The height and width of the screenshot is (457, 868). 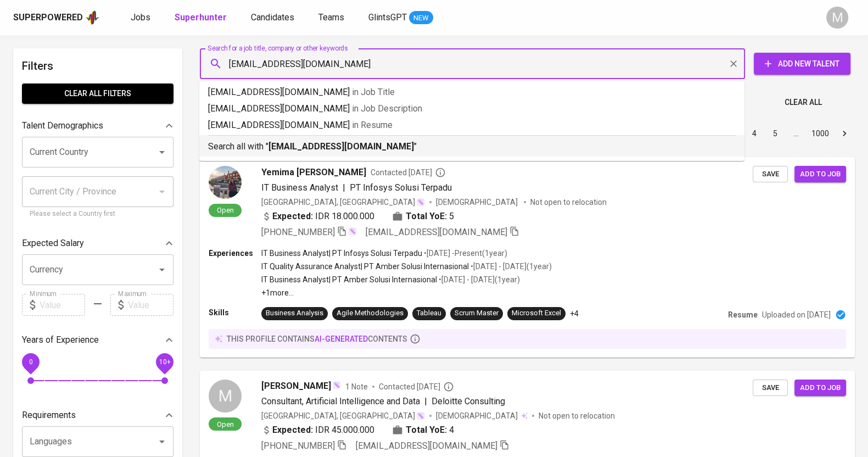 I want to click on div: Requirements, so click(x=98, y=416).